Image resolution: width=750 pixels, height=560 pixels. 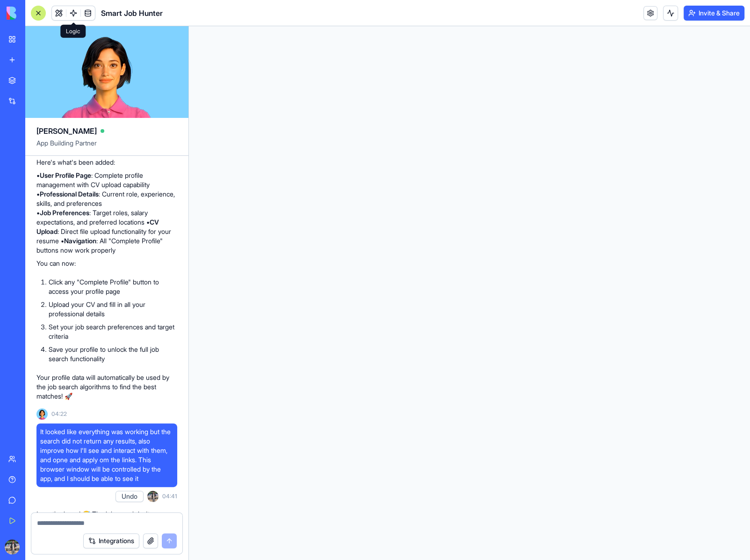 I want to click on strong: Professional Details, so click(x=69, y=193).